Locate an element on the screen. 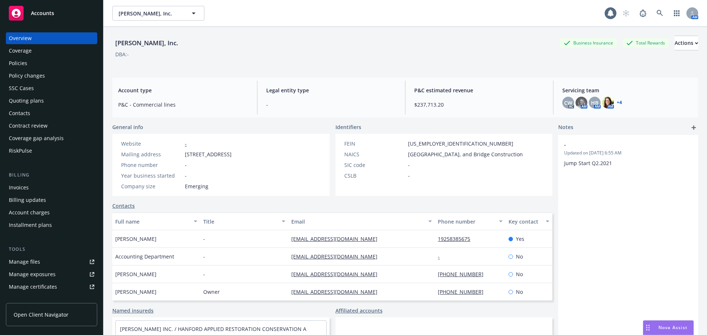 The image size is (707, 335). div: Billing updates is located at coordinates (27, 200).